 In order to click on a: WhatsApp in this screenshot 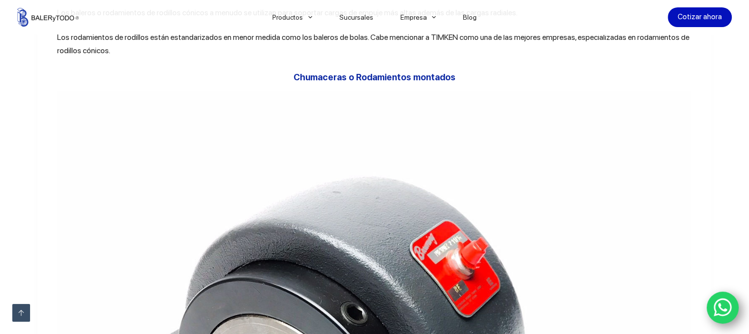, I will do `click(723, 308)`.